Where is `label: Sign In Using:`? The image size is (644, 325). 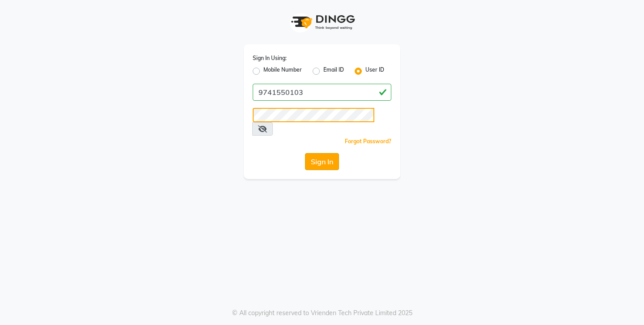 label: Sign In Using: is located at coordinates (270, 58).